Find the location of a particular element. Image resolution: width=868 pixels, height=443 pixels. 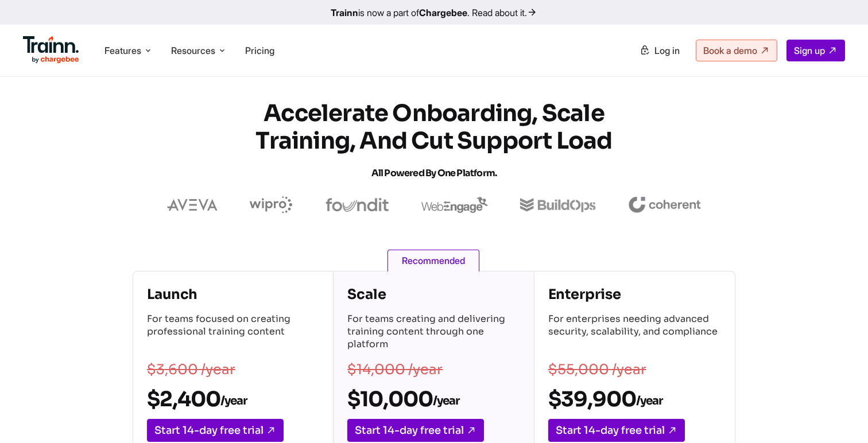

span: Features is located at coordinates (123, 51).